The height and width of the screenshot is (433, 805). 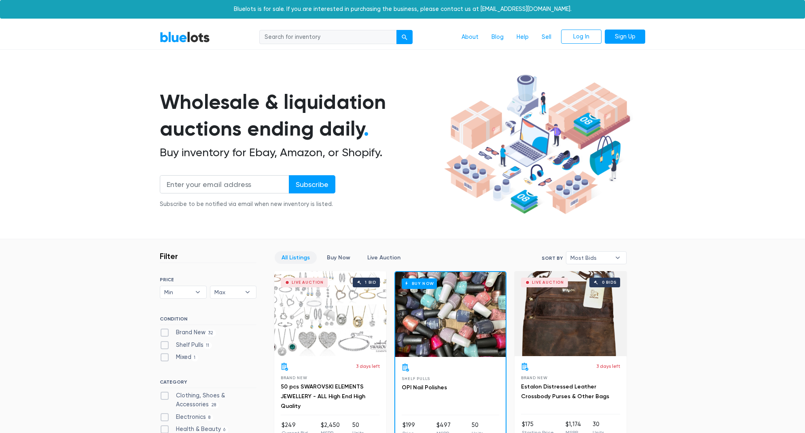 What do you see at coordinates (582, 37) in the screenshot?
I see `a: Log In` at bounding box center [582, 37].